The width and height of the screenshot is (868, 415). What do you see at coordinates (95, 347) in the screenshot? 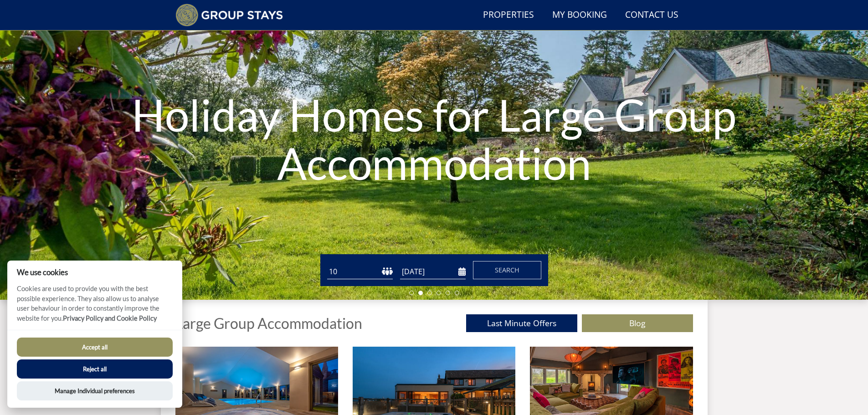
I see `button: Accept all` at bounding box center [95, 347].